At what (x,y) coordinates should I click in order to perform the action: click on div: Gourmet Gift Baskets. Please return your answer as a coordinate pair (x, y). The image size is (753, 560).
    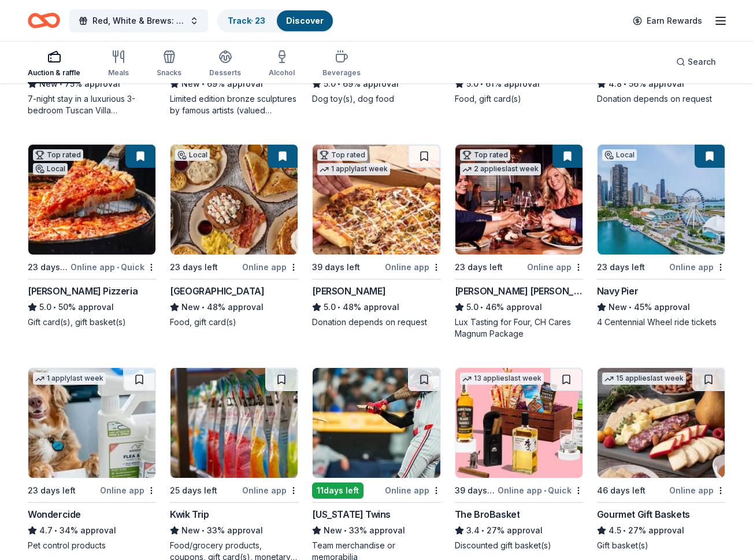
    Looking at the image, I should click on (643, 514).